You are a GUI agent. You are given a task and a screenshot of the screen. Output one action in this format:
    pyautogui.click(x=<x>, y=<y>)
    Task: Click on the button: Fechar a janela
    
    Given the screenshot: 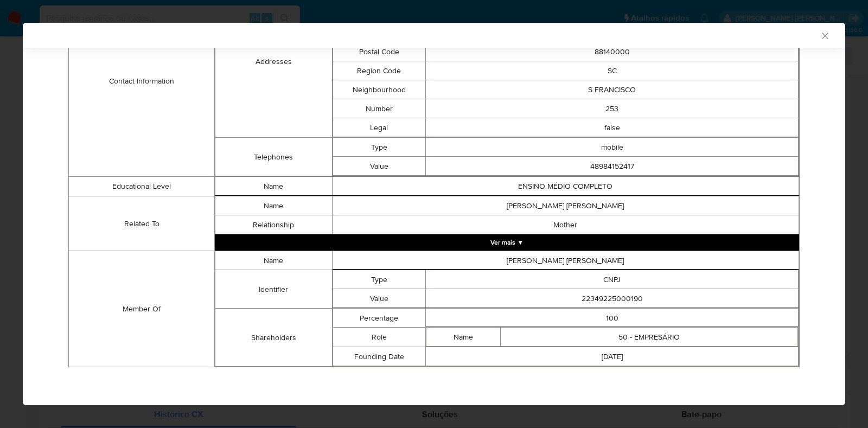 What is the action you would take?
    pyautogui.click(x=825, y=35)
    